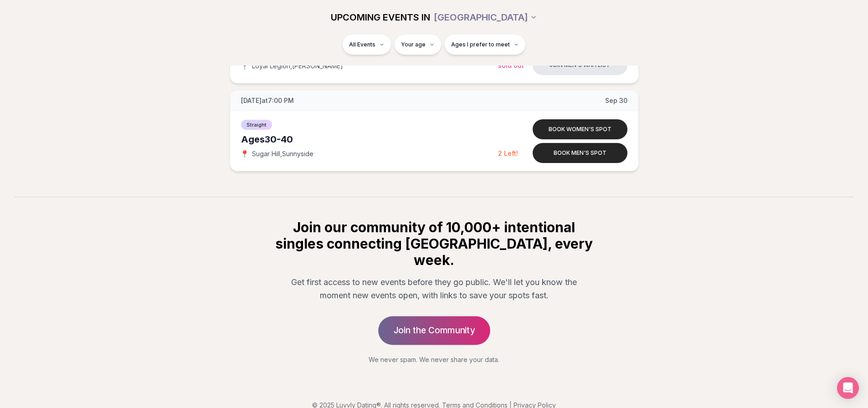  What do you see at coordinates (434, 359) in the screenshot?
I see `p: We never spam. We never share your data.` at bounding box center [434, 359].